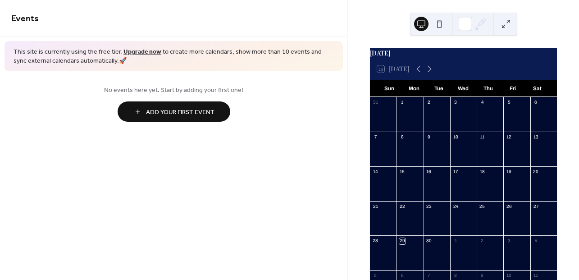  Describe the element at coordinates (402, 172) in the screenshot. I see `div: 15` at that location.